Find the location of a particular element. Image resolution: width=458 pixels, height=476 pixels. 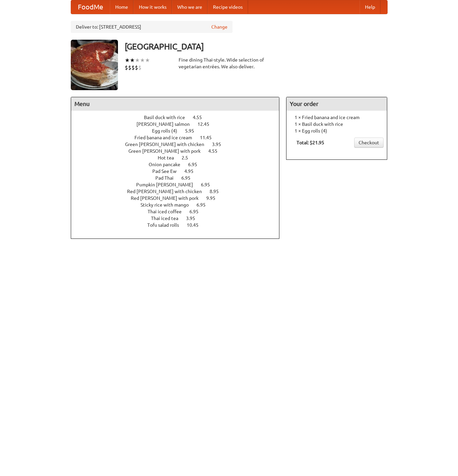

a: FoodMe is located at coordinates (90, 7).